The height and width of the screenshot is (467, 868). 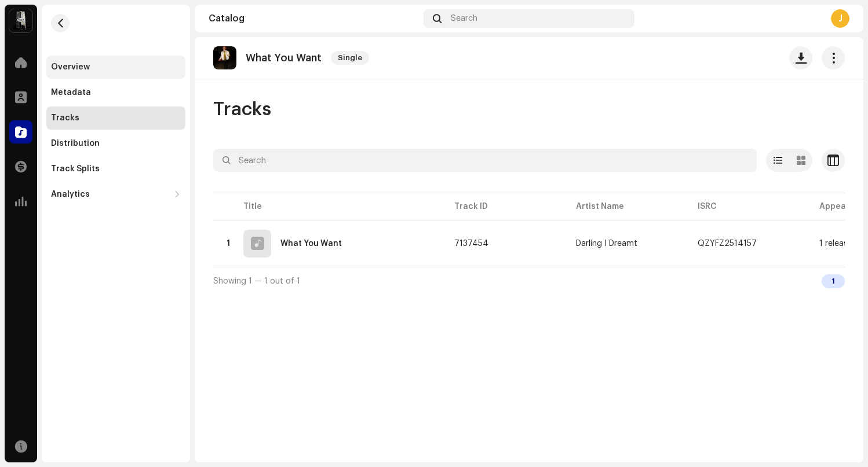 What do you see at coordinates (833, 281) in the screenshot?
I see `div: 1` at bounding box center [833, 281].